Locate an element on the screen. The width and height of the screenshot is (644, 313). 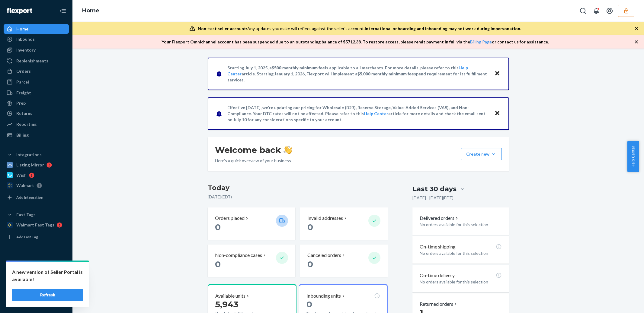
button: Invalid addresses 0 is located at coordinates (344, 223).